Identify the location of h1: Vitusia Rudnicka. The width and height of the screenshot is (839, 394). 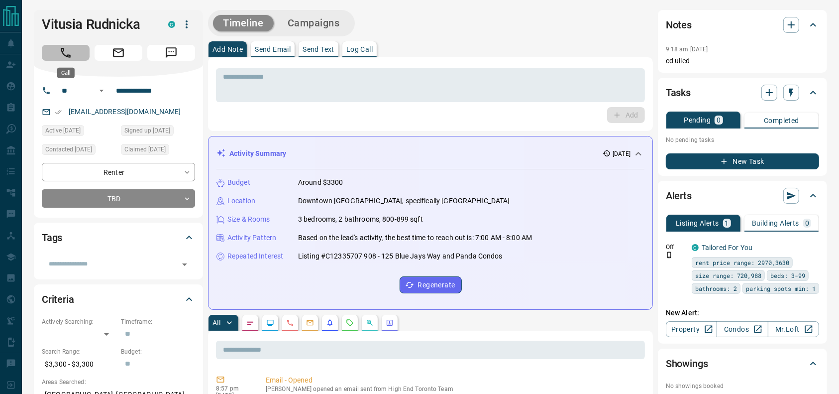
(98, 24).